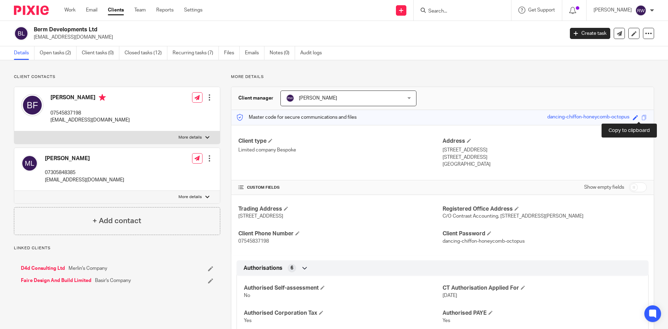  What do you see at coordinates (85, 173) in the screenshot?
I see `p: 07305848385` at bounding box center [85, 173].